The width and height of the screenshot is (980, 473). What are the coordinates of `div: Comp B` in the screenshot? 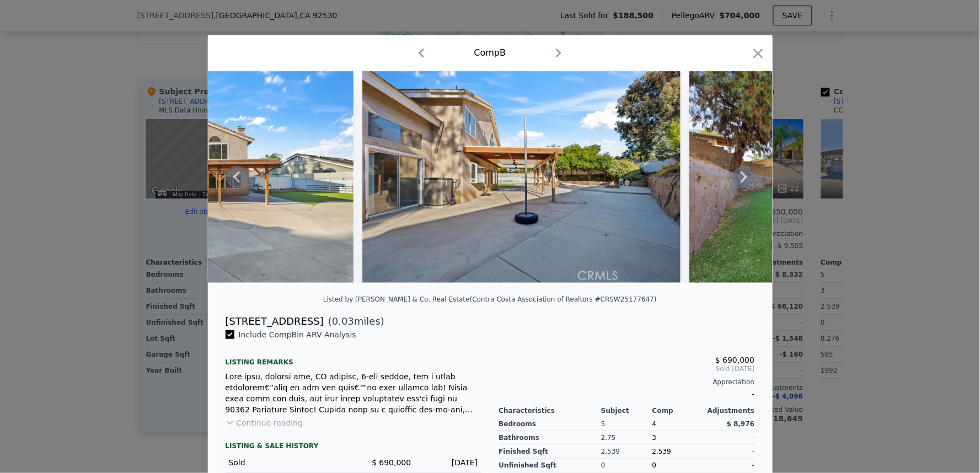 It's located at (490, 53).